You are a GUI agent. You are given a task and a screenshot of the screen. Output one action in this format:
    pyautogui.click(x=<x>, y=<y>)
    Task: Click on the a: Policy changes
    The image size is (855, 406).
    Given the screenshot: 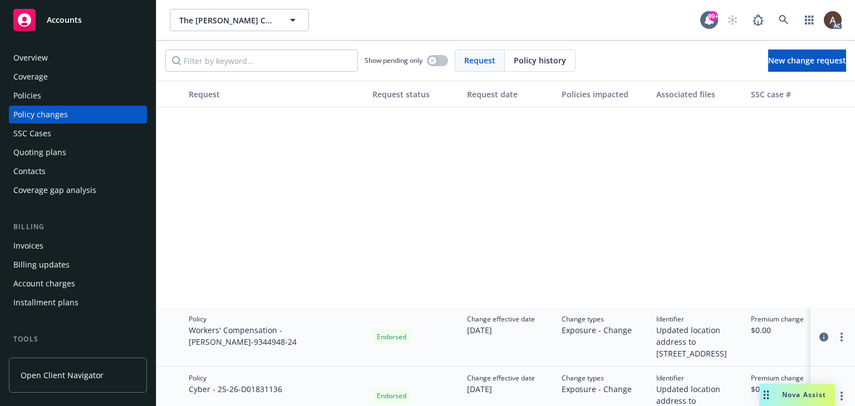 What is the action you would take?
    pyautogui.click(x=78, y=115)
    